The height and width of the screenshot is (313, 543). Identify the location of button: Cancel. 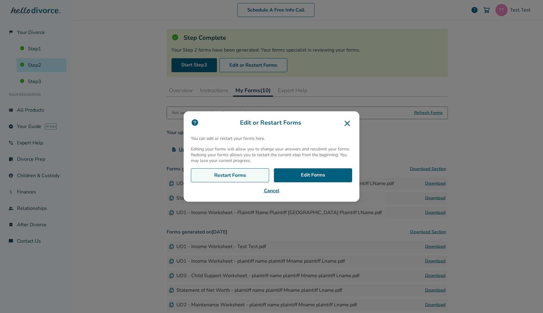
(271, 191).